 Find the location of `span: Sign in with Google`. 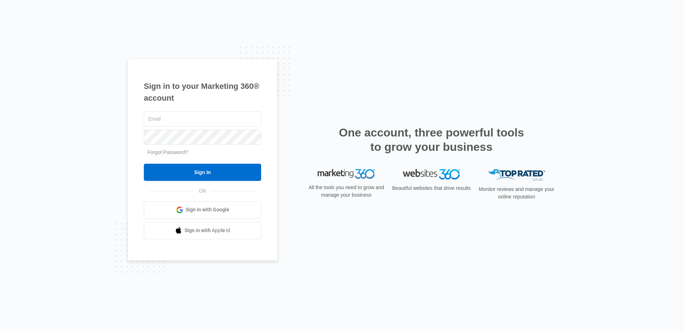

span: Sign in with Google is located at coordinates (208, 209).